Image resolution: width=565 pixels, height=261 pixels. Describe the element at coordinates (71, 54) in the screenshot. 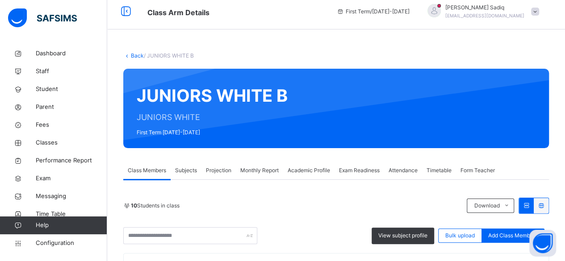

I see `span: Dashboard` at that location.